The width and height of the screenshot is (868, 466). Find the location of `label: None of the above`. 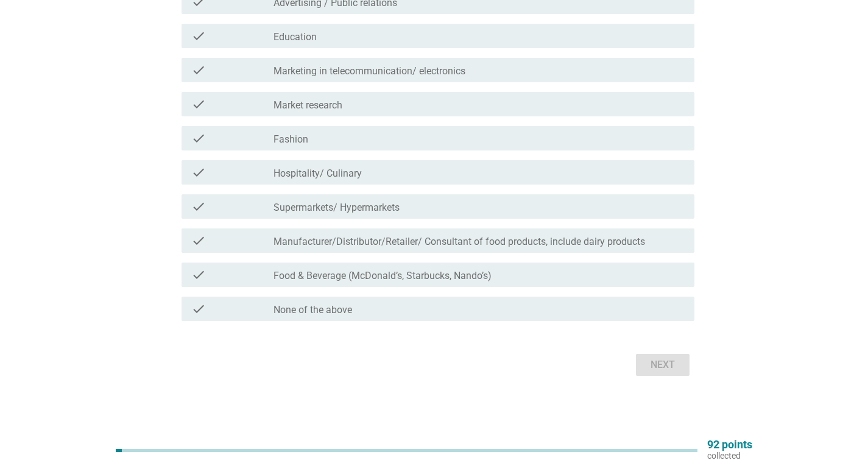

label: None of the above is located at coordinates (312, 311).